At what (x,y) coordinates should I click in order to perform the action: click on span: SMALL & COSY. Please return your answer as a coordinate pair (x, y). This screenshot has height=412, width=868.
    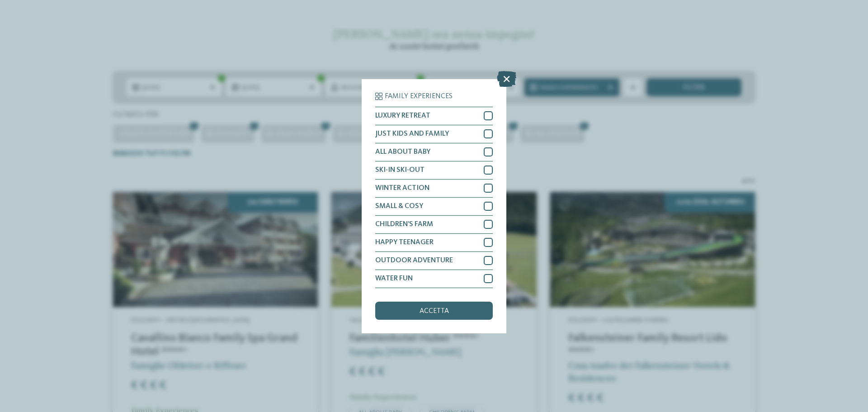
    Looking at the image, I should click on (399, 206).